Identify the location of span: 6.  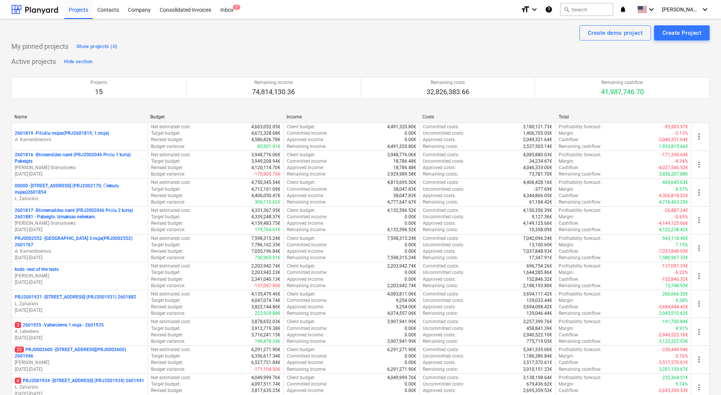
(18, 381).